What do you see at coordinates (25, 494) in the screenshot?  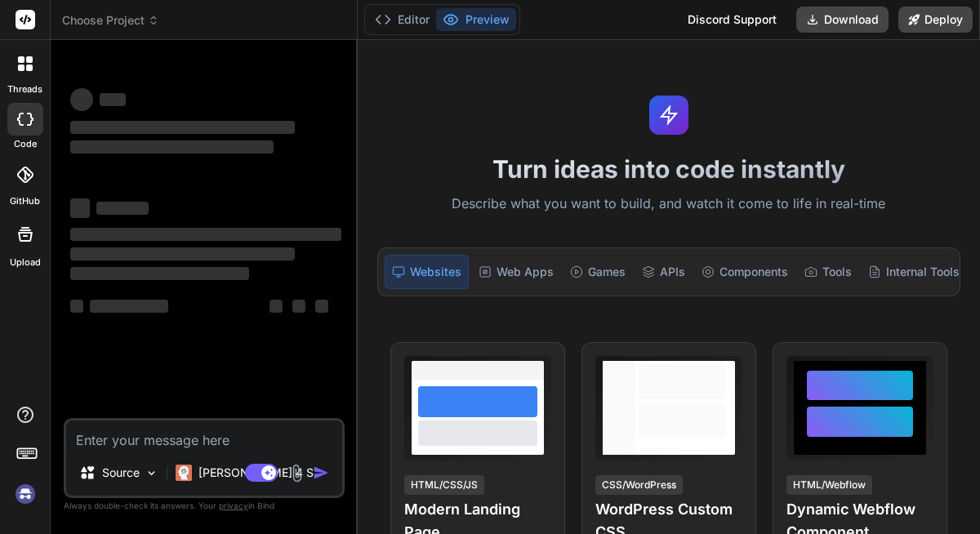 I see `img: signin` at bounding box center [25, 494].